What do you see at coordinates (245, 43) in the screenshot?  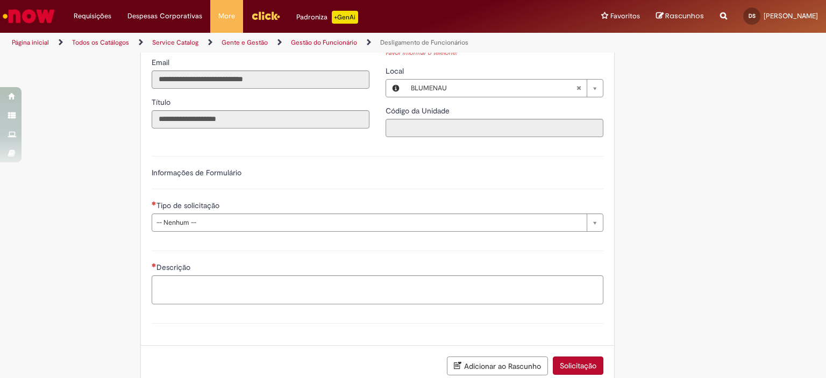 I see `a: Gente e Gestão` at bounding box center [245, 43].